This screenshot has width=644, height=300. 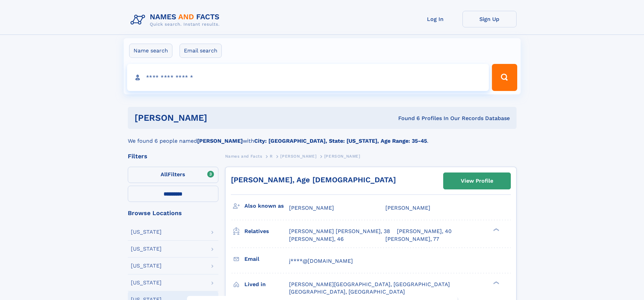 I want to click on a: R, so click(x=271, y=156).